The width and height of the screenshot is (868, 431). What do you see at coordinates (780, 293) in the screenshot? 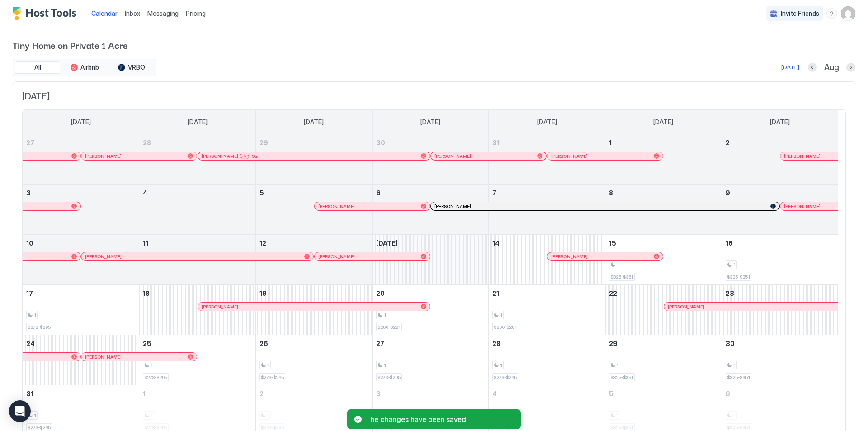
I see `a: August 23, 2025` at bounding box center [780, 293].